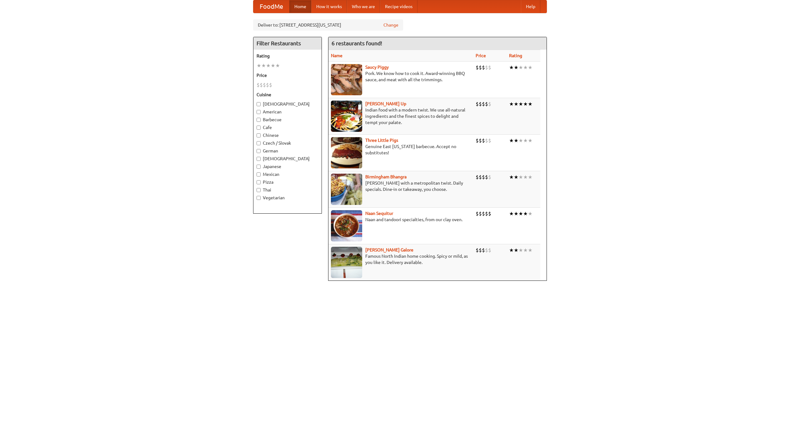  I want to click on label: German, so click(287, 151).